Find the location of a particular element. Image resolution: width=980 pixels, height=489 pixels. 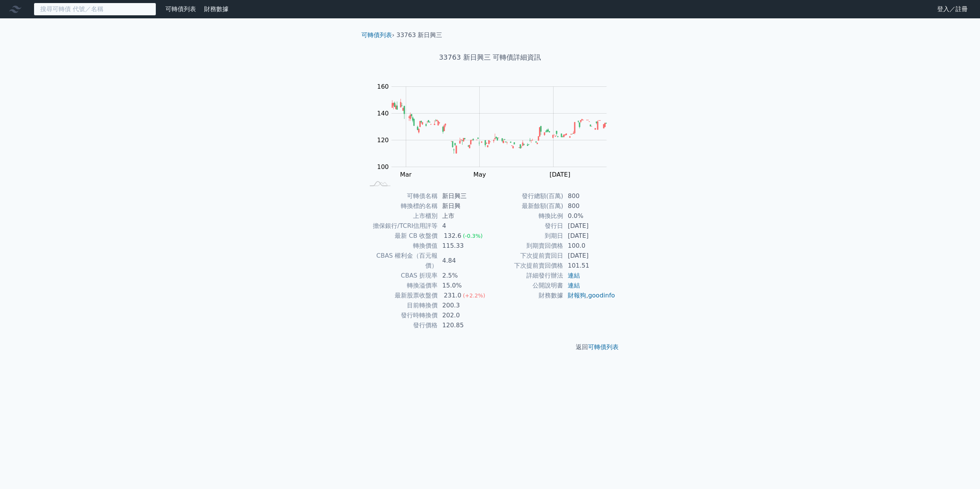

td: 詳細發行辦法 is located at coordinates (527, 276).